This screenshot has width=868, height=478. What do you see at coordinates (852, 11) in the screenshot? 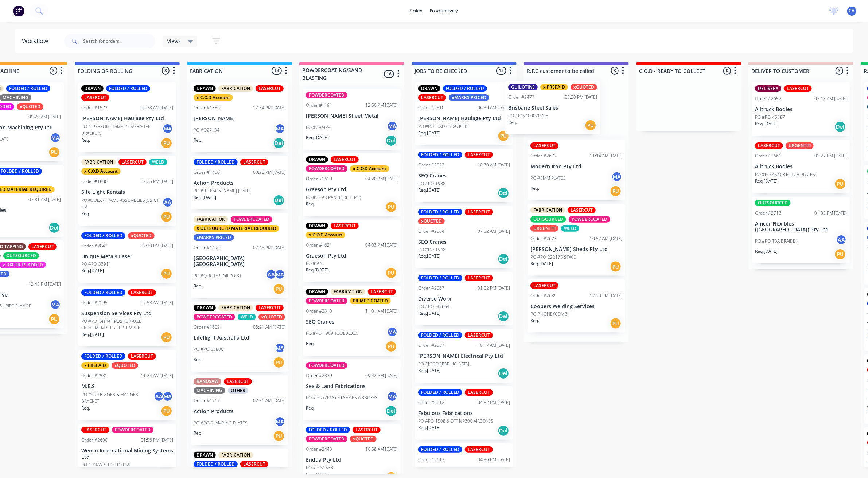
I see `span: CA` at bounding box center [852, 11].